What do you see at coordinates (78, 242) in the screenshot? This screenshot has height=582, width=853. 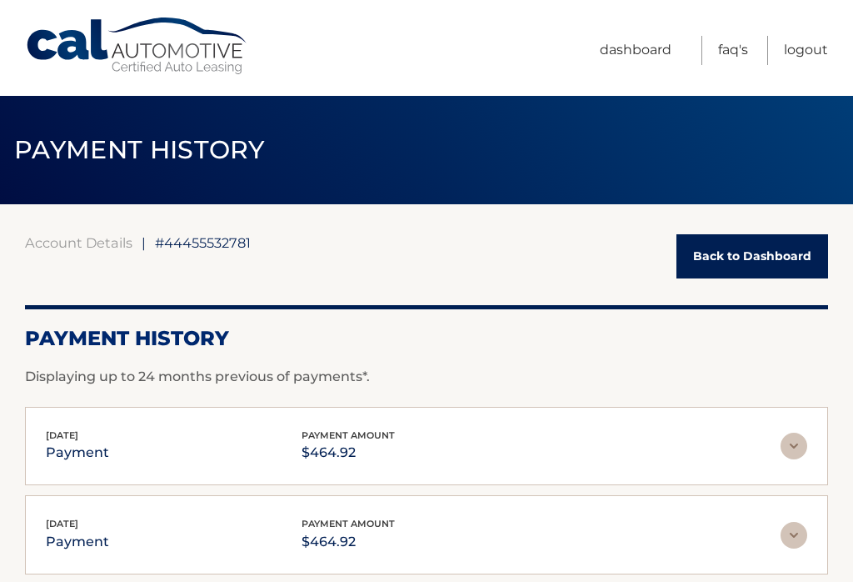 I see `a: Account Details` at bounding box center [78, 242].